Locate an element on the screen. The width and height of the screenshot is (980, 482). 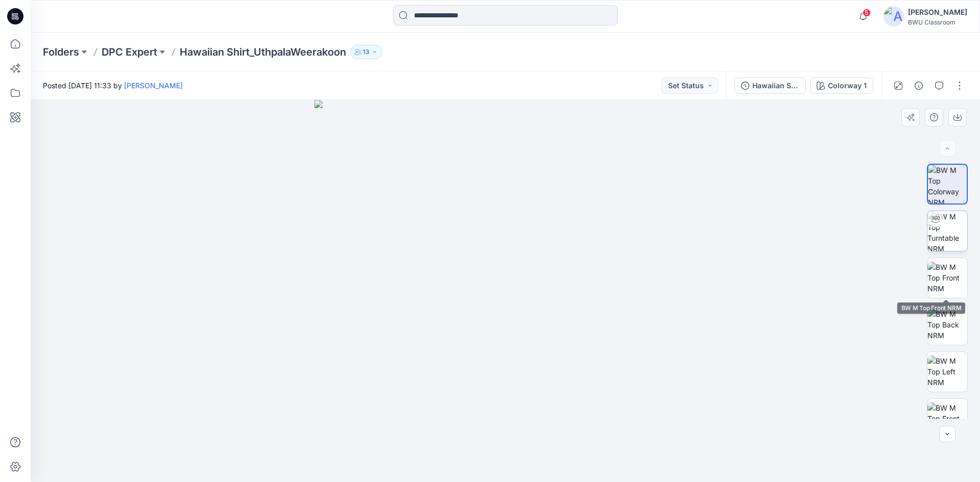
img: avatar is located at coordinates (893, 17).